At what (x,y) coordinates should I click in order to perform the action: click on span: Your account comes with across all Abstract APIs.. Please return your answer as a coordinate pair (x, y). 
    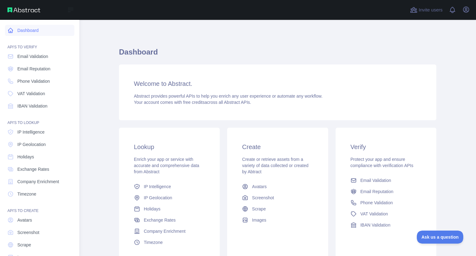
    Looking at the image, I should click on (192, 102).